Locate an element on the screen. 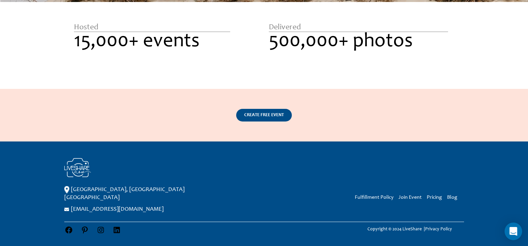 The width and height of the screenshot is (528, 246). div: Delivered is located at coordinates (358, 28).